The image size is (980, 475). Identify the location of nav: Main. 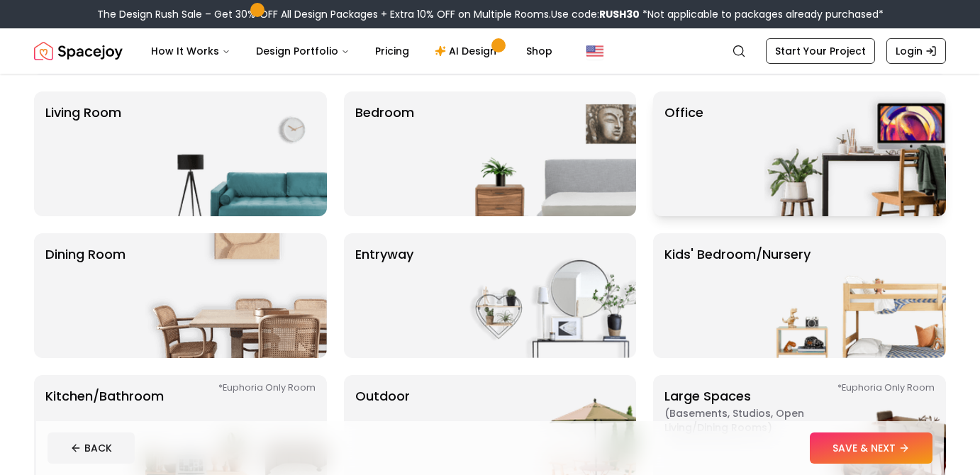
(352, 51).